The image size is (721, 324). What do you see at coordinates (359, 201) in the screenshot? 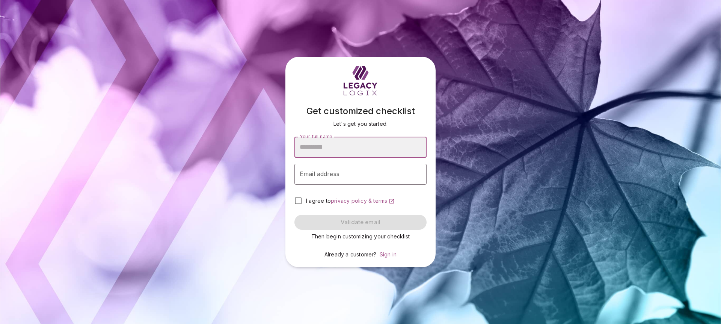
I see `span: privacy policy & terms` at bounding box center [359, 201].